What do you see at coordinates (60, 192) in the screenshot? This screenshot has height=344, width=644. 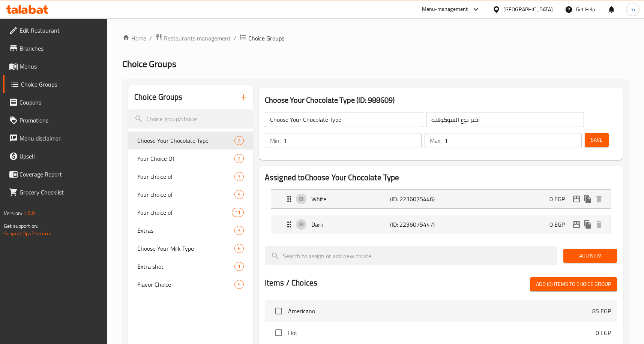 I see `span: Grocery Checklist` at bounding box center [60, 192].